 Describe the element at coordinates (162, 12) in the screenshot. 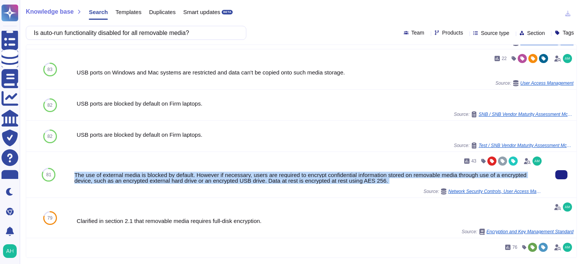

I see `span: Duplicates` at that location.